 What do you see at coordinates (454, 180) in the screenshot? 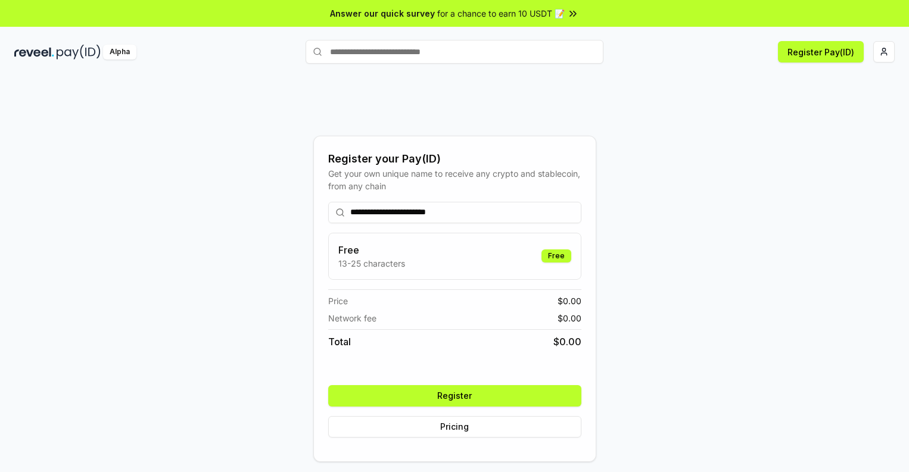
I see `div: Get your own unique name to receive any crypto and stablecoin, from any chain` at bounding box center [454, 180].